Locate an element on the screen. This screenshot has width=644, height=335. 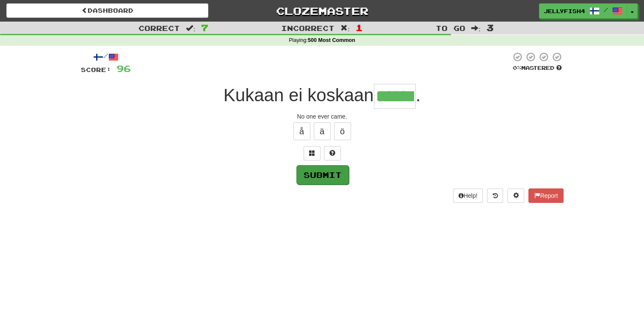
button: ä is located at coordinates (322, 131).